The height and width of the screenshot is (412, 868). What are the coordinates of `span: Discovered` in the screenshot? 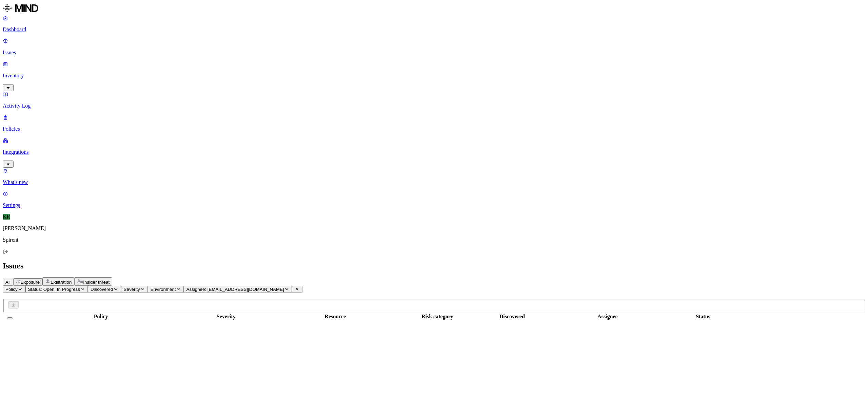 It's located at (102, 289).